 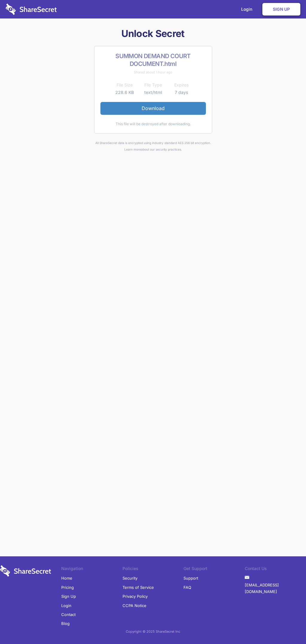 What do you see at coordinates (153, 72) in the screenshot?
I see `div: Shared about 1 hour ago` at bounding box center [153, 72].